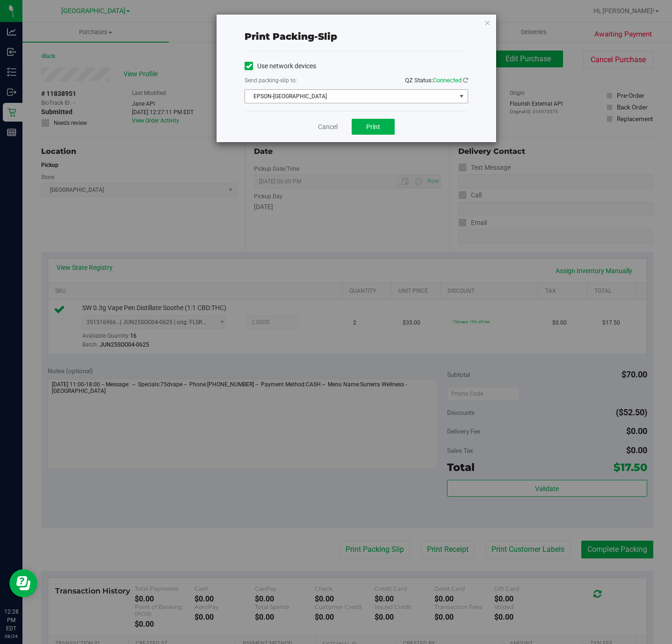 Image resolution: width=672 pixels, height=644 pixels. I want to click on span: QZ Status:, so click(436, 80).